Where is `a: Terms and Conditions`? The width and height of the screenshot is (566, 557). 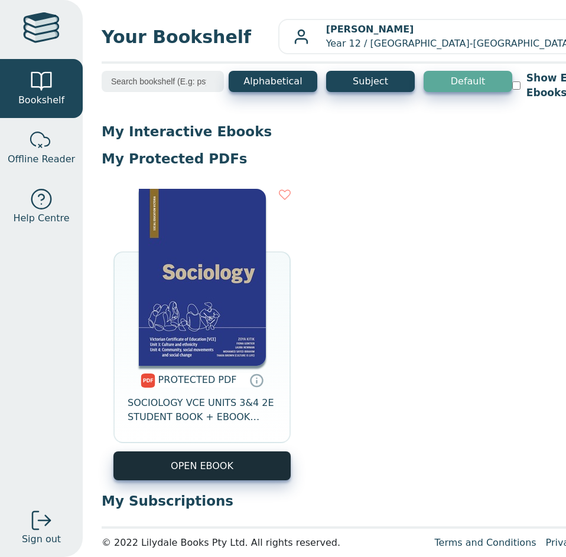 a: Terms and Conditions is located at coordinates (485, 543).